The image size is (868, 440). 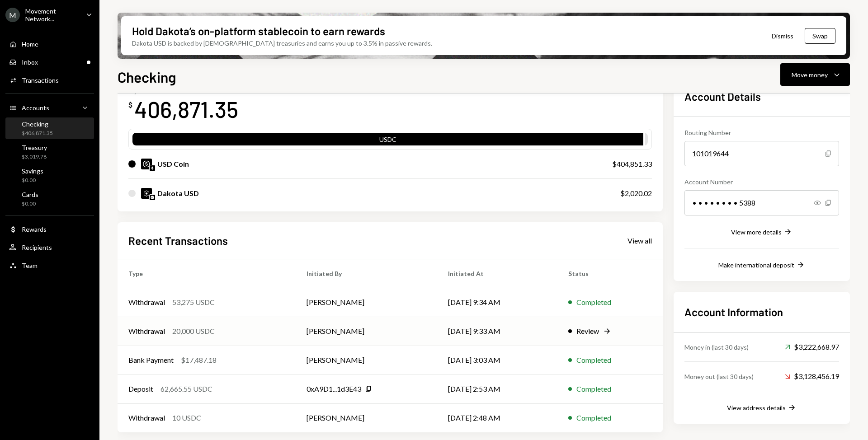 I want to click on th: Initiated At, so click(x=497, y=273).